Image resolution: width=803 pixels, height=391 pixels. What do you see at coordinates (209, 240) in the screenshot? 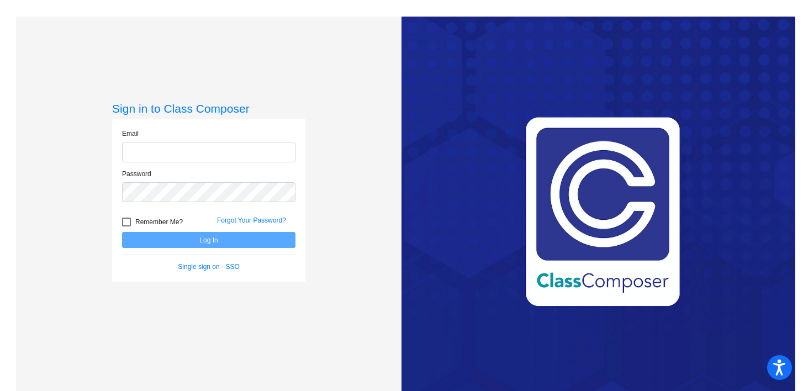
I see `button: Log In` at bounding box center [209, 240].